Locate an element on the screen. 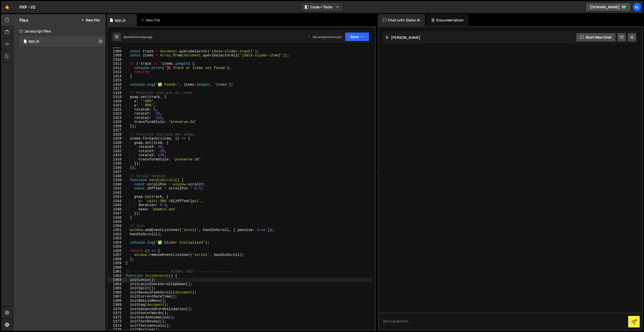 The height and width of the screenshot is (332, 644). div: 1356 is located at coordinates (116, 251).